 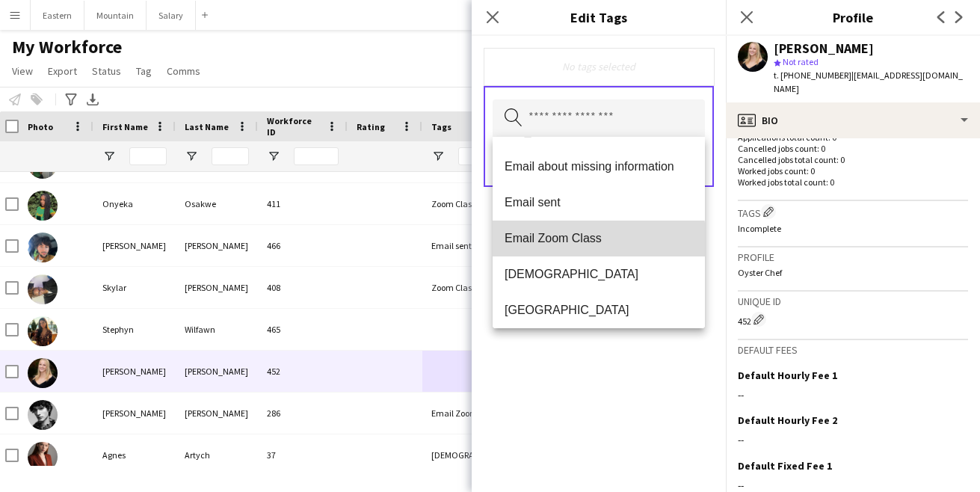 What do you see at coordinates (125, 126) in the screenshot?
I see `span: First Name` at bounding box center [125, 126].